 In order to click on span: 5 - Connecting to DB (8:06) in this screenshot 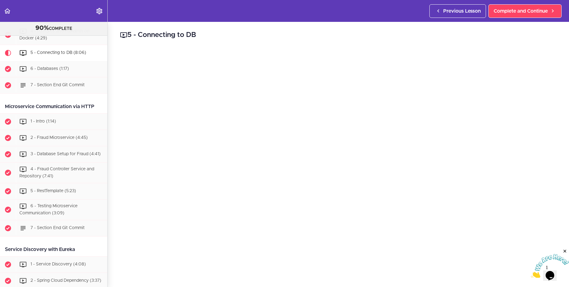, I will do `click(58, 53)`.